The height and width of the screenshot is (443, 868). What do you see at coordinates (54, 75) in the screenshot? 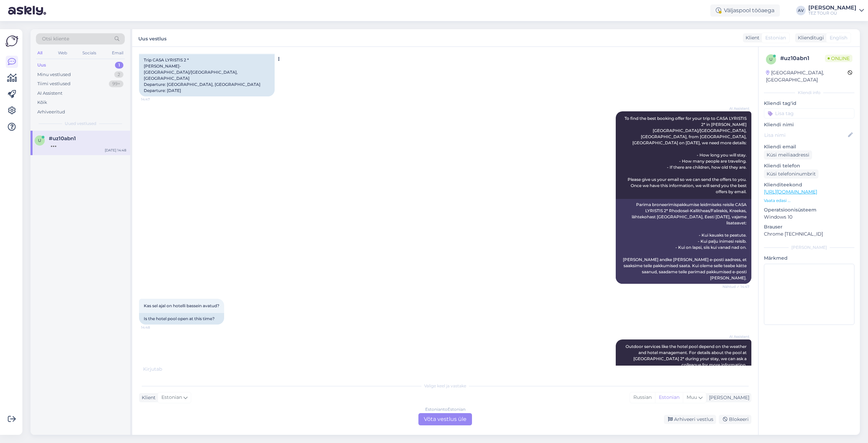
I see `div: Minu vestlused` at bounding box center [54, 75].